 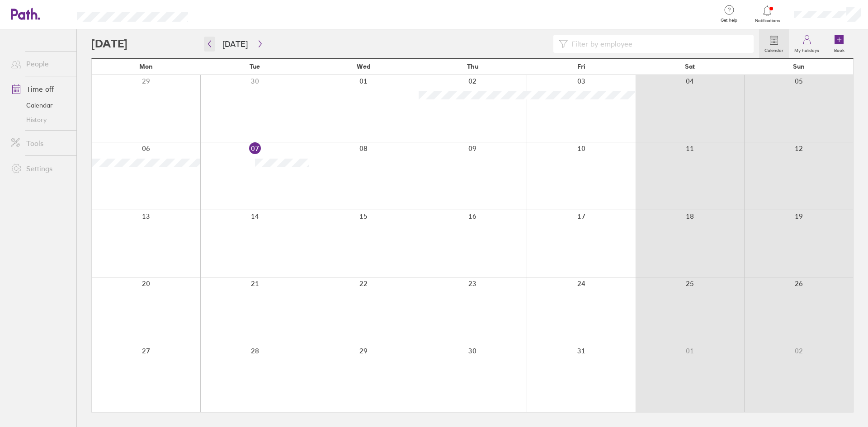 What do you see at coordinates (728, 21) in the screenshot?
I see `span: Get help` at bounding box center [728, 21].